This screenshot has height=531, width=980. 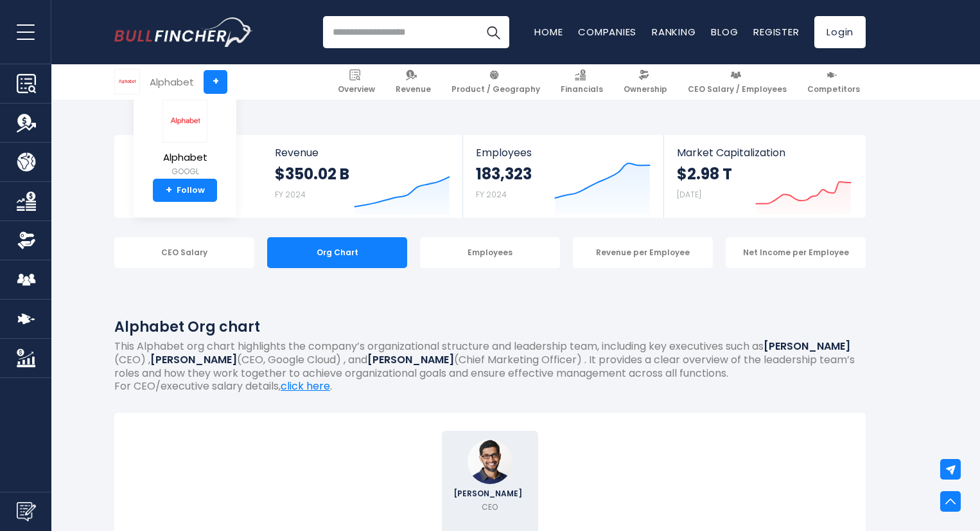 What do you see at coordinates (185, 172) in the screenshot?
I see `small: GOOGL` at bounding box center [185, 172].